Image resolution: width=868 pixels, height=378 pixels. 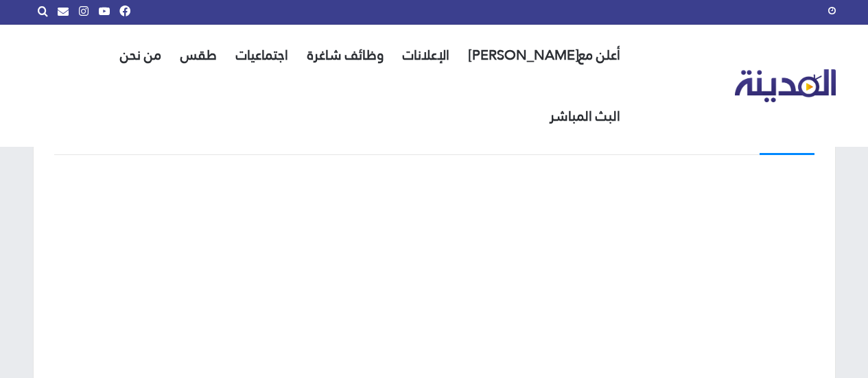 I want to click on a: اجتماعيات, so click(x=262, y=55).